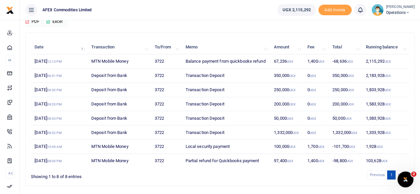 The width and height of the screenshot is (420, 194). What do you see at coordinates (345, 47) in the screenshot?
I see `th: Total: activate to sort column ascending` at bounding box center [345, 47].